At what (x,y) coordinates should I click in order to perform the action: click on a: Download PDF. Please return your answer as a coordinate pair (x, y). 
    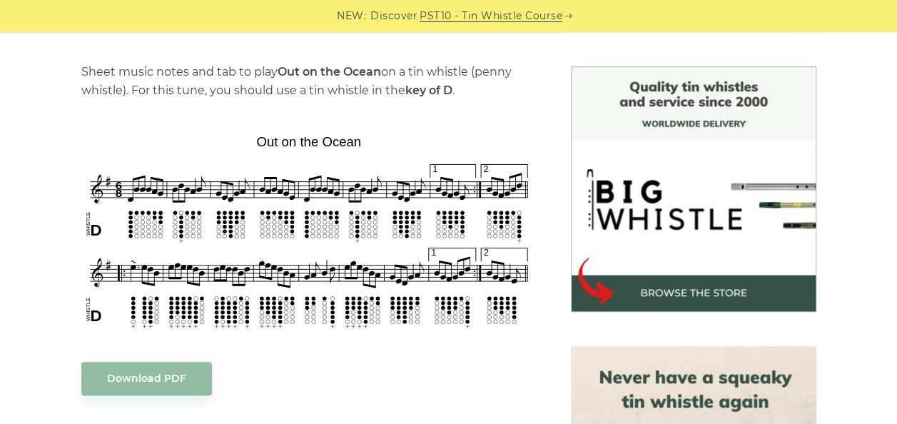
    Looking at the image, I should click on (146, 378).